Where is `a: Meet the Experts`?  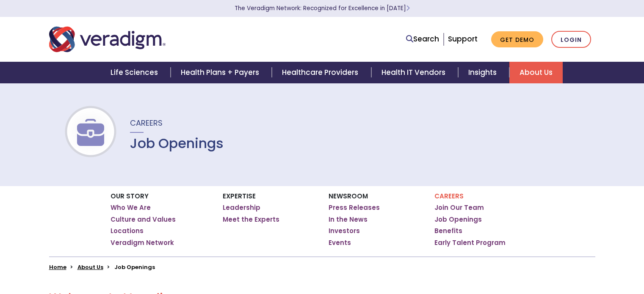
a: Meet the Experts is located at coordinates (251, 220).